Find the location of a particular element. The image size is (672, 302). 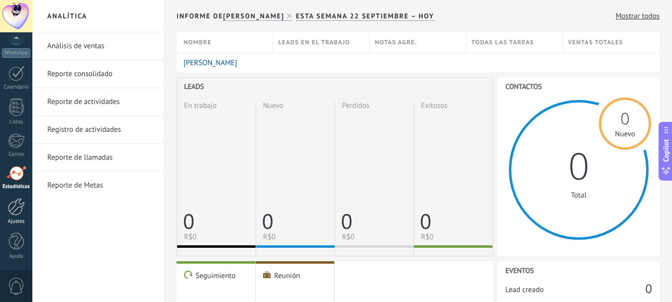

div: Ajustes is located at coordinates (16, 221).